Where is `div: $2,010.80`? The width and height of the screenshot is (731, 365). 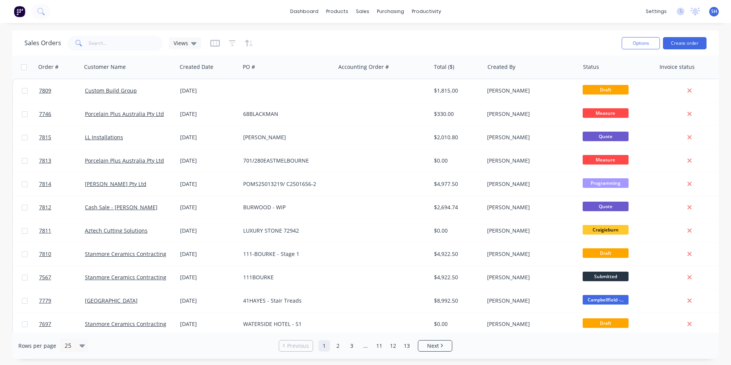
div: $2,010.80 is located at coordinates (456, 137).